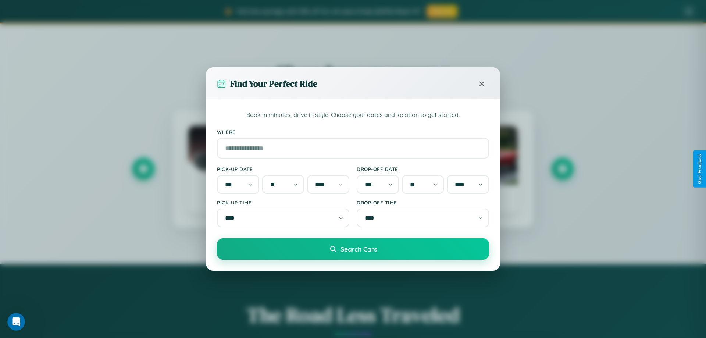 The width and height of the screenshot is (706, 338). I want to click on button: Search Cars, so click(353, 249).